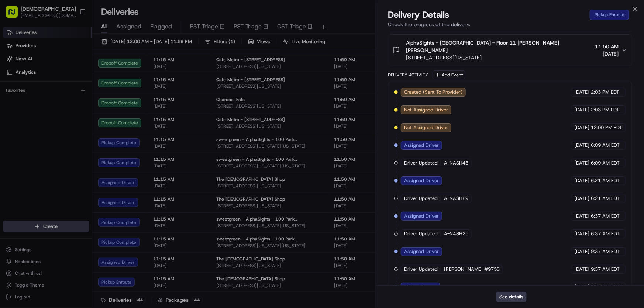 The image size is (644, 308). What do you see at coordinates (607, 46) in the screenshot?
I see `span: 11:50 AM` at bounding box center [607, 46].